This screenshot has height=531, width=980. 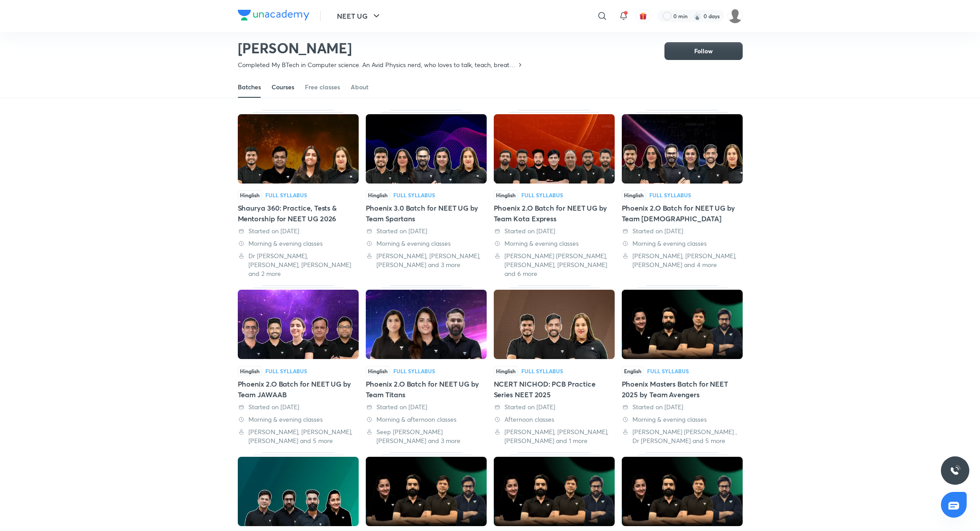 What do you see at coordinates (377, 65) in the screenshot?
I see `p: Completed My BTech in Computer science. An Avid Physics nerd, who loves to talk, teach, breathe p...` at bounding box center [377, 65].